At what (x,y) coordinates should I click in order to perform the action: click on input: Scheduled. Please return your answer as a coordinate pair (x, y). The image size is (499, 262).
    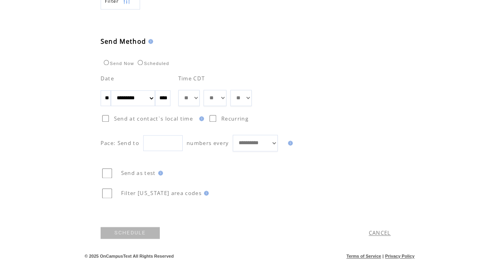
    Looking at the image, I should click on (140, 62).